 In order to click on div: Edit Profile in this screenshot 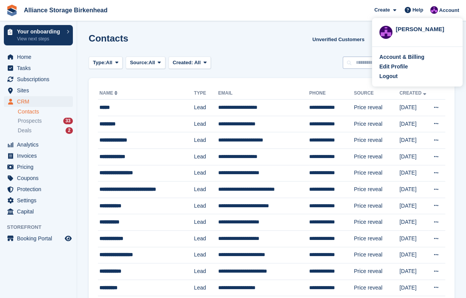, I will do `click(393, 67)`.